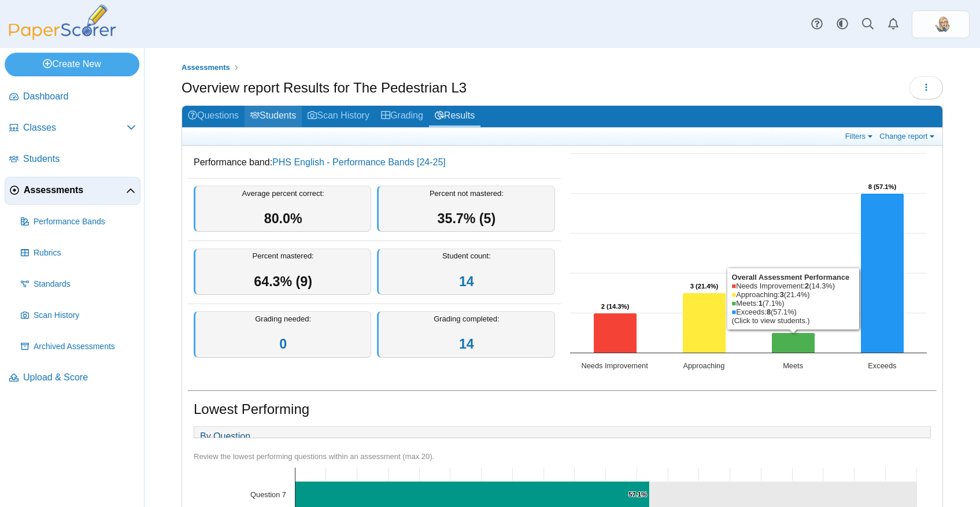 The width and height of the screenshot is (980, 507). Describe the element at coordinates (282, 208) in the screenshot. I see `div: Average percent correct:` at that location.